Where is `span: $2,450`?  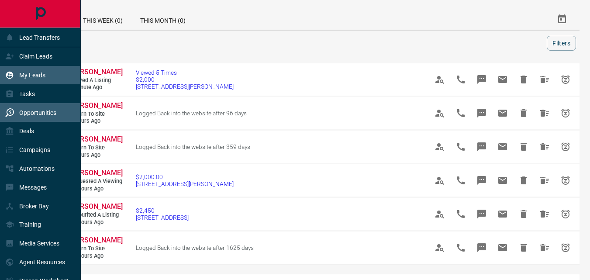
span: $2,450 is located at coordinates (162, 210).